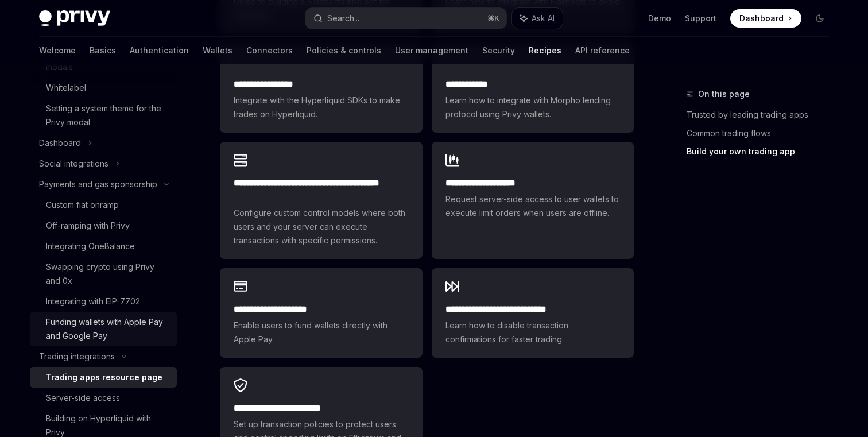 The width and height of the screenshot is (868, 437). What do you see at coordinates (108, 329) in the screenshot?
I see `div: Funding wallets with Apple Pay and Google Pay` at bounding box center [108, 329].